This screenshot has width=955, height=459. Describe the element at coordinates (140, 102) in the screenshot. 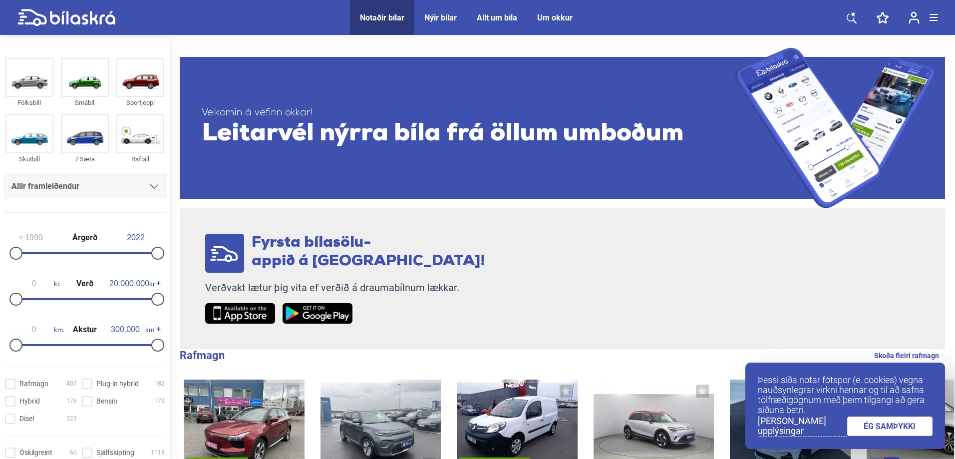

I see `div: Sportjeppi` at that location.